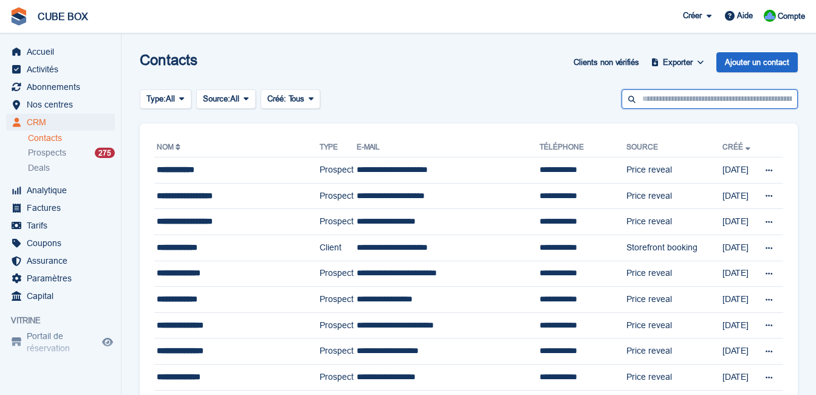  What do you see at coordinates (63, 122) in the screenshot?
I see `span: CRM` at bounding box center [63, 122].